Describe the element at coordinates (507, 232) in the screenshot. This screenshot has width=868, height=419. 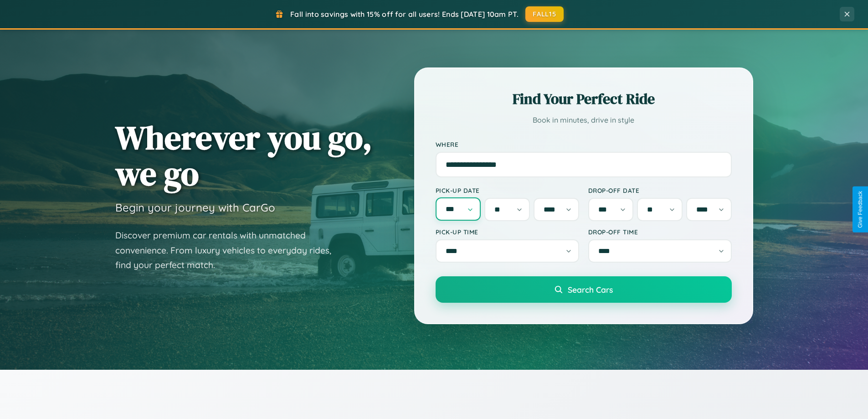
I see `label: Pick-up Time` at that location.